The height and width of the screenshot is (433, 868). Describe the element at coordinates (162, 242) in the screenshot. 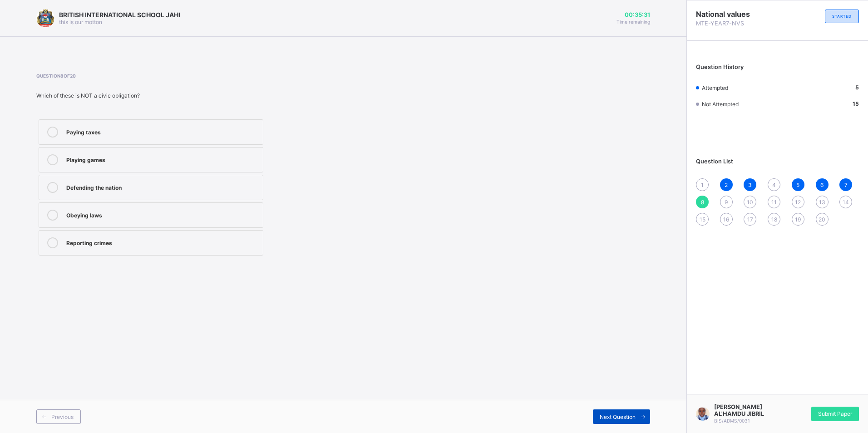

I see `div: Reporting crimes` at that location.